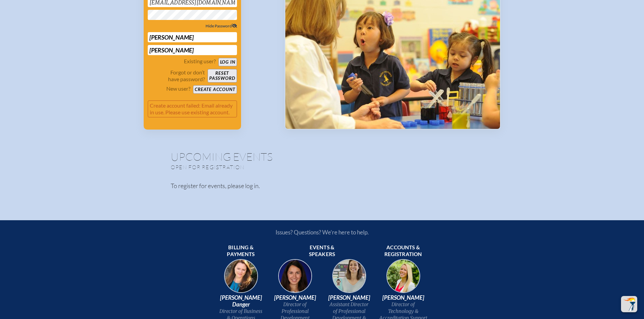 The image size is (644, 319). What do you see at coordinates (403, 279) in the screenshot?
I see `img: b1ee34a6-5a78-4519-85b2-7190c4823173` at bounding box center [403, 279].